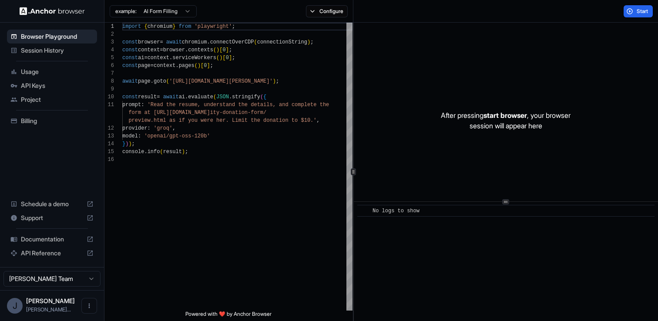 Image resolution: width=658 pixels, height=321 pixels. Describe the element at coordinates (506, 121) in the screenshot. I see `p: After pressing , your browser session will appear here` at that location.